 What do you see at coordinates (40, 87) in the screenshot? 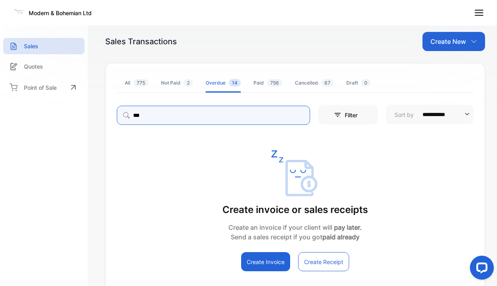
I see `p: Point of Sale` at bounding box center [40, 87].